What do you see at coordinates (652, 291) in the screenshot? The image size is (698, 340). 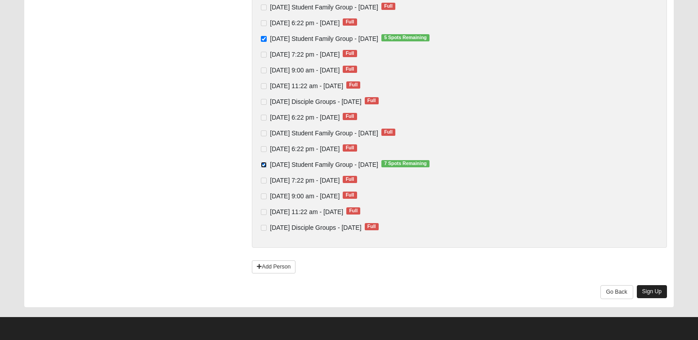 I see `a: Sign Up` at bounding box center [652, 291].